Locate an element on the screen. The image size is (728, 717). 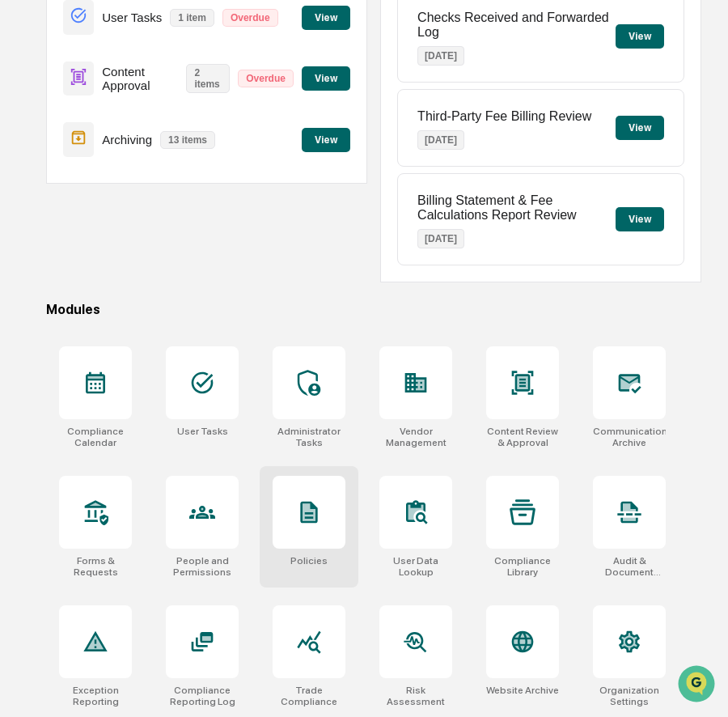
div: Compliance Reporting Log is located at coordinates (202, 696).